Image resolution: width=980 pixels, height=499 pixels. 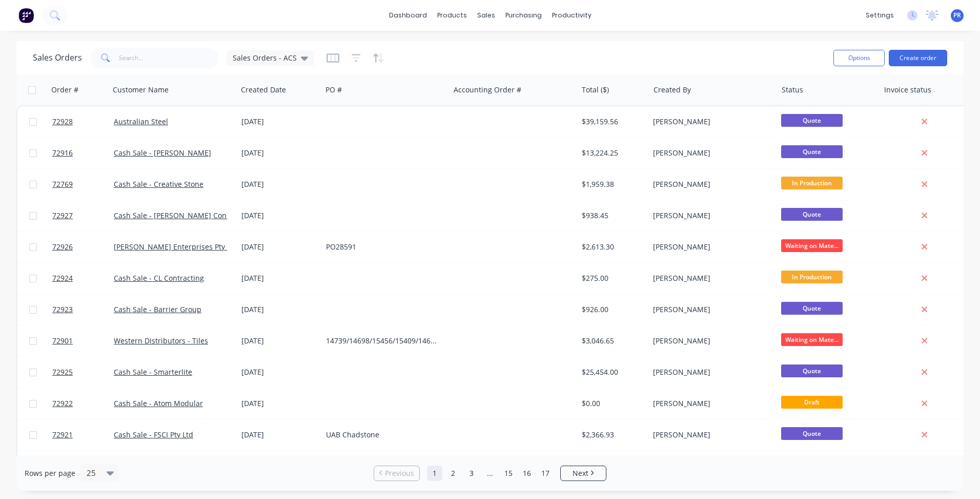 I want to click on a: 72922, so click(x=83, y=403).